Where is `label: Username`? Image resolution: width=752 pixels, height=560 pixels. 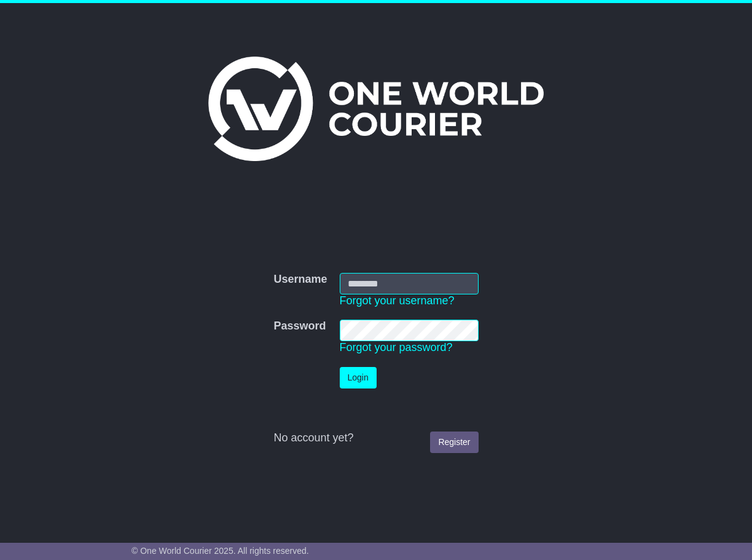
label: Username is located at coordinates (300, 280).